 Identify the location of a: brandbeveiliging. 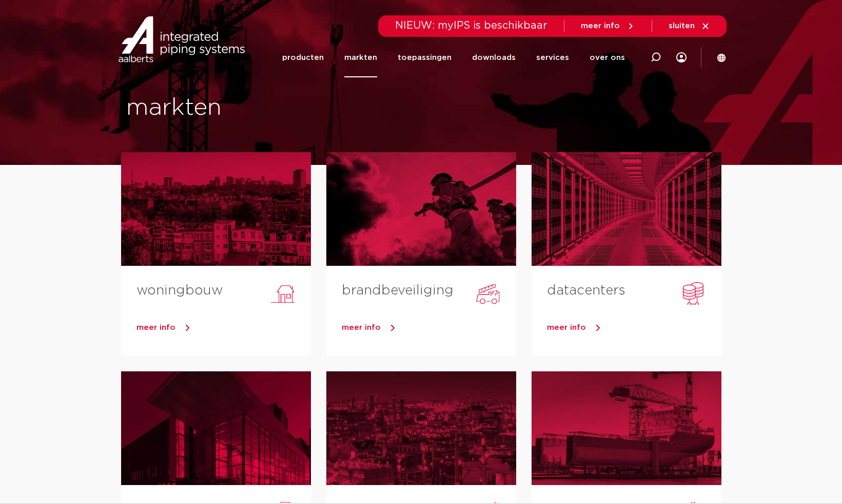
(397, 291).